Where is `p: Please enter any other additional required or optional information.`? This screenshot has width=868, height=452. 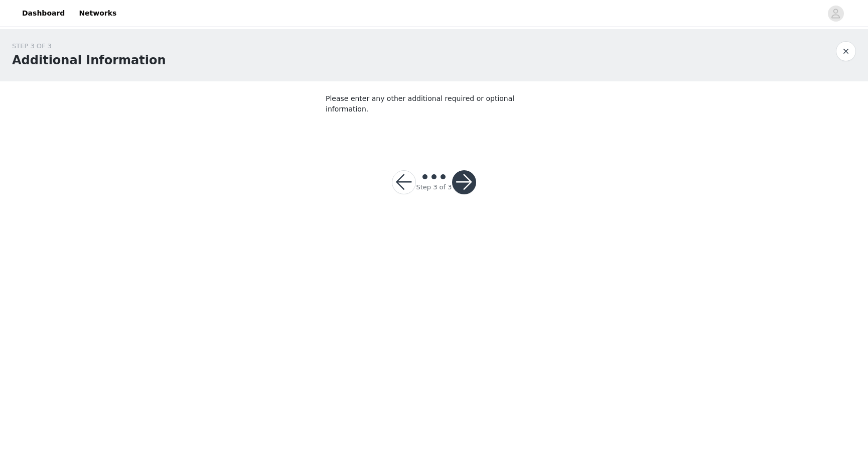
p: Please enter any other additional required or optional information. is located at coordinates (434, 104).